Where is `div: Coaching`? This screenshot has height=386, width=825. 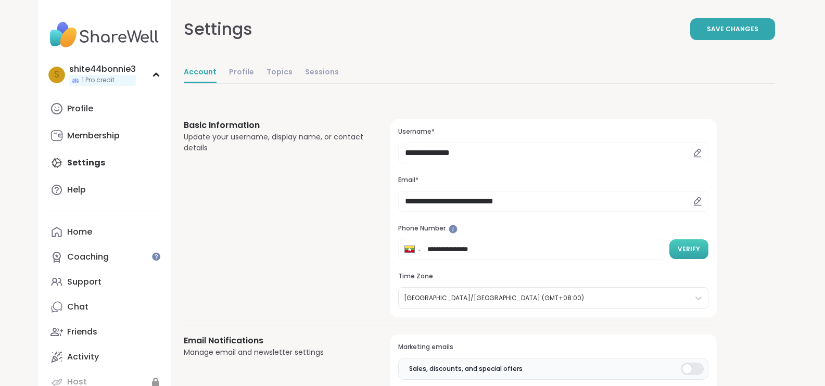
div: Coaching is located at coordinates (88, 257).